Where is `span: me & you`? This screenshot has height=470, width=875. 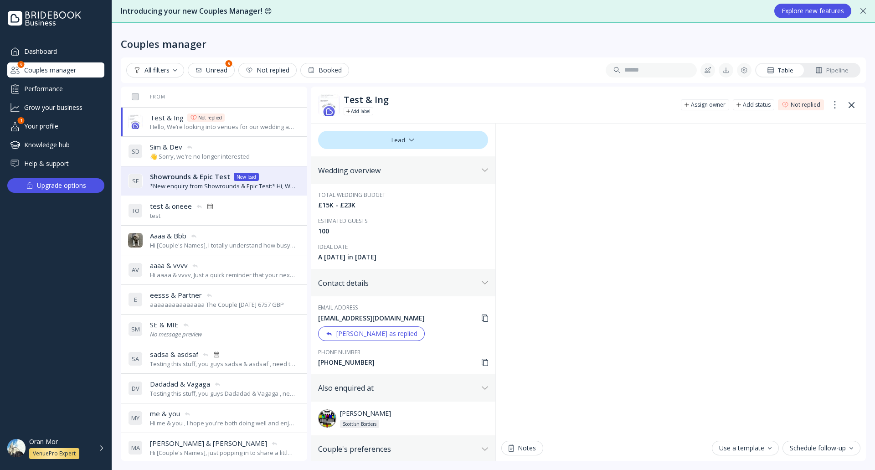 span: me & you is located at coordinates (165, 413).